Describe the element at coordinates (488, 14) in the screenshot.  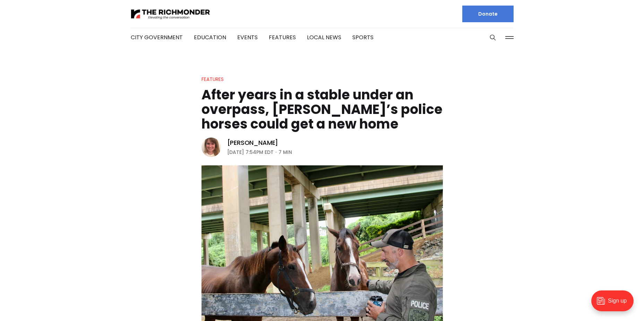
I see `a: Donate` at that location.